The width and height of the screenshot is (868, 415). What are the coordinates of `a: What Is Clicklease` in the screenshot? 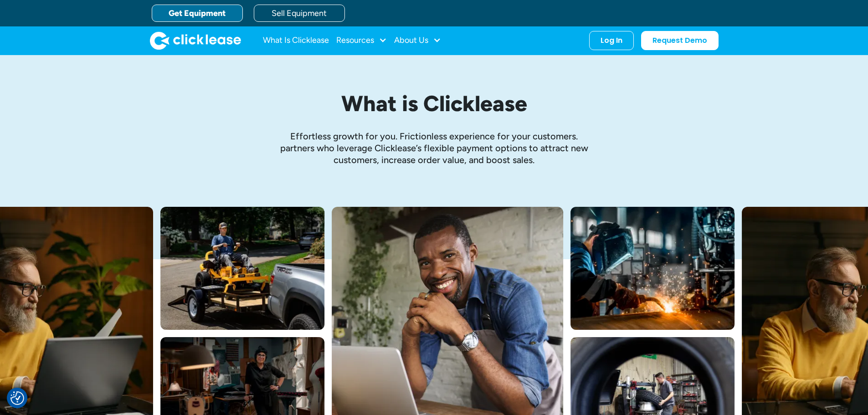 It's located at (295, 41).